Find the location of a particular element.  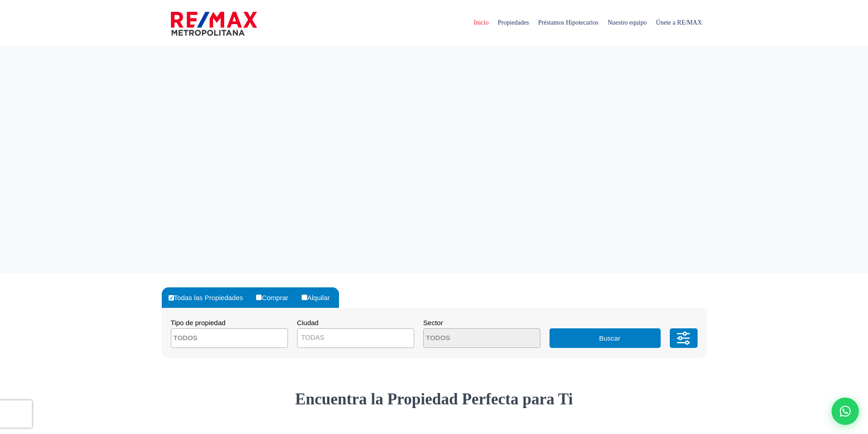

span: Nuestro equipo is located at coordinates (627, 23).